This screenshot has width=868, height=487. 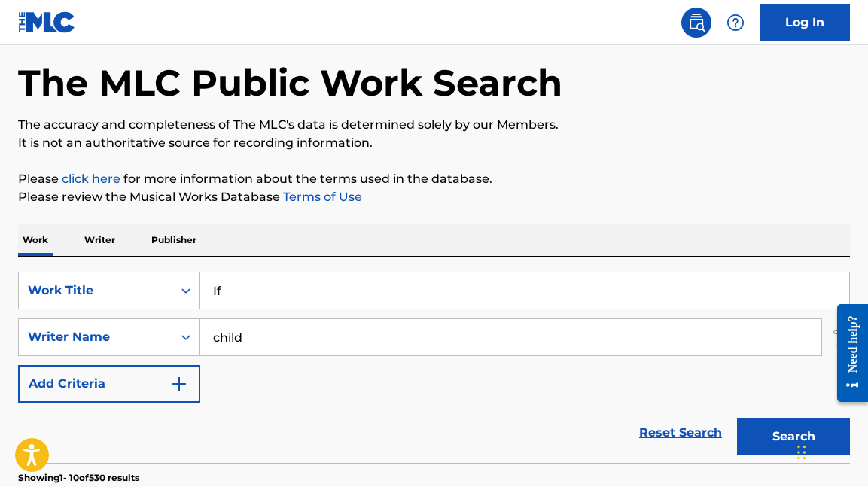 What do you see at coordinates (696, 23) in the screenshot?
I see `img: search` at bounding box center [696, 23].